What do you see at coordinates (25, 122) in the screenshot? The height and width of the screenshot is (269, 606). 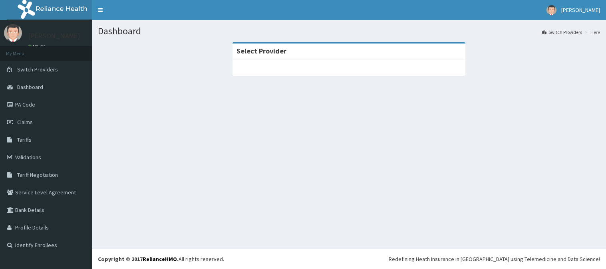 I see `span: Claims` at bounding box center [25, 122].